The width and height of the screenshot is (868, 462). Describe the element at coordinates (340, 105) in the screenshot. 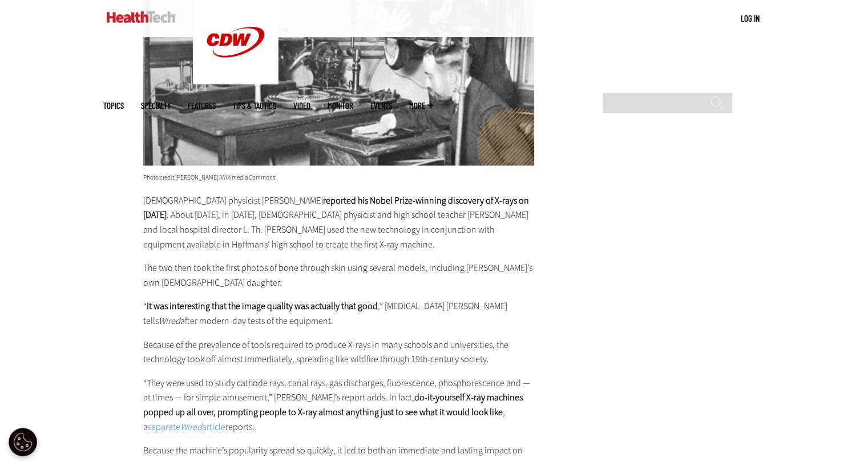

I see `a: MonITor` at that location.